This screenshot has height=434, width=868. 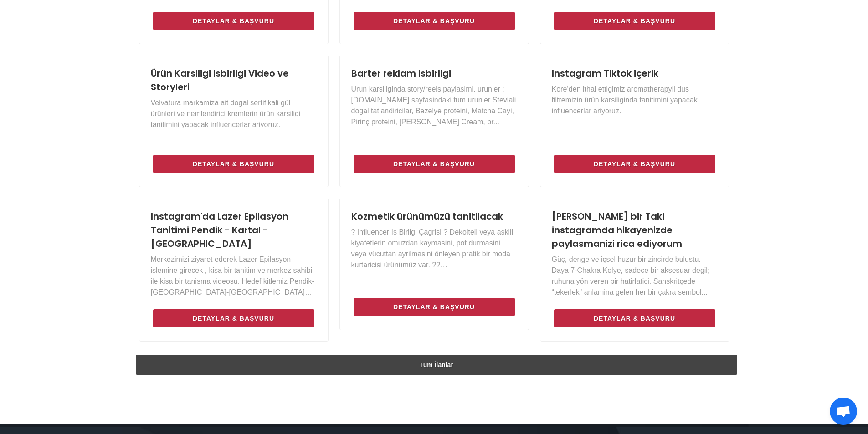 What do you see at coordinates (605, 73) in the screenshot?
I see `a: Instagram Tiktok içerik` at bounding box center [605, 73].